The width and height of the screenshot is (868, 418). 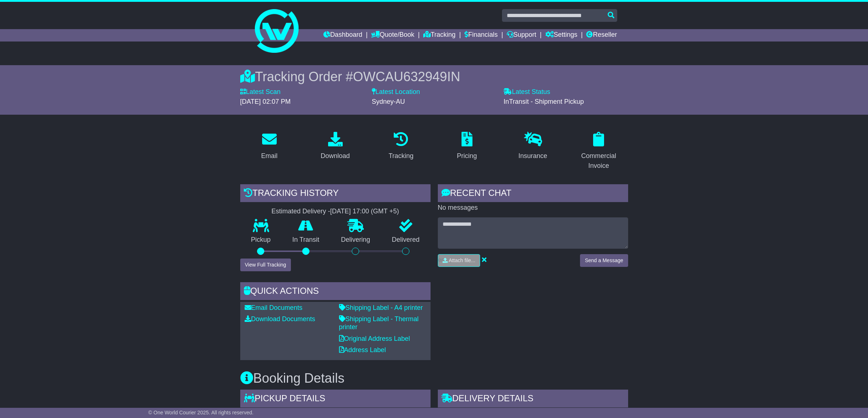 I want to click on div: Delivery Details, so click(x=533, y=399).